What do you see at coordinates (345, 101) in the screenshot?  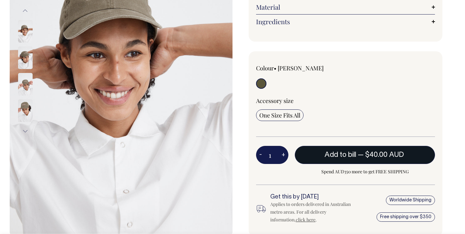 I see `div: Accessory size` at bounding box center [345, 101].